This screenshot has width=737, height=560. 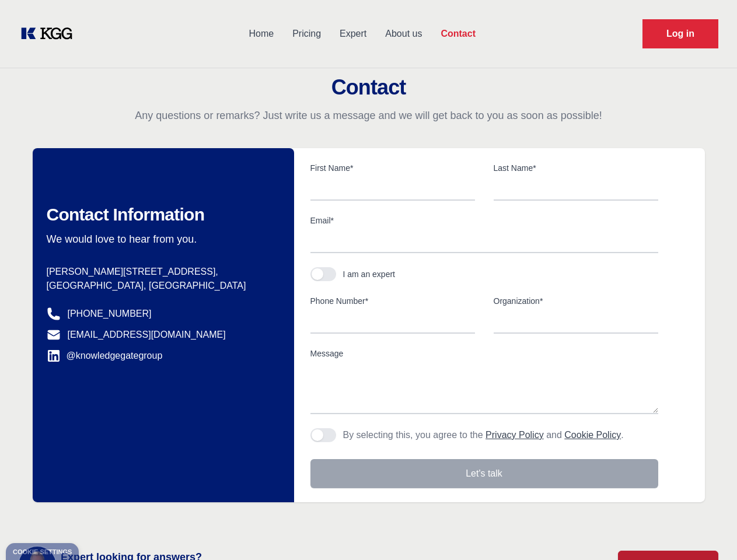 What do you see at coordinates (483, 436) in the screenshot?
I see `p: By selecting this, you agree to the and .` at bounding box center [483, 436].